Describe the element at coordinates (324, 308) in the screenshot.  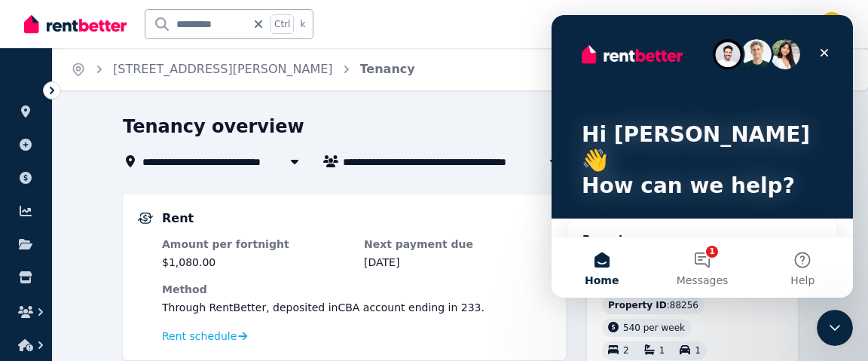
I see `span: Through RentBetter , deposited in CBA account ending in 233 .` at that location.